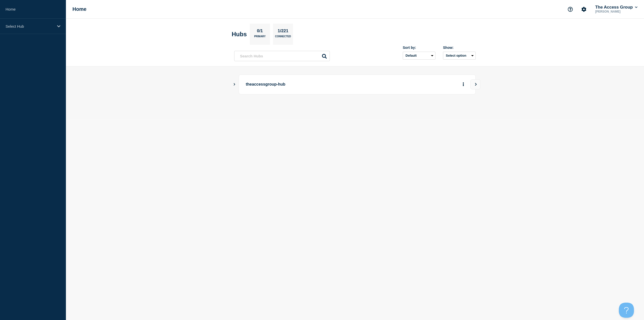 The height and width of the screenshot is (320, 644). I want to click on p: Connected, so click(283, 37).